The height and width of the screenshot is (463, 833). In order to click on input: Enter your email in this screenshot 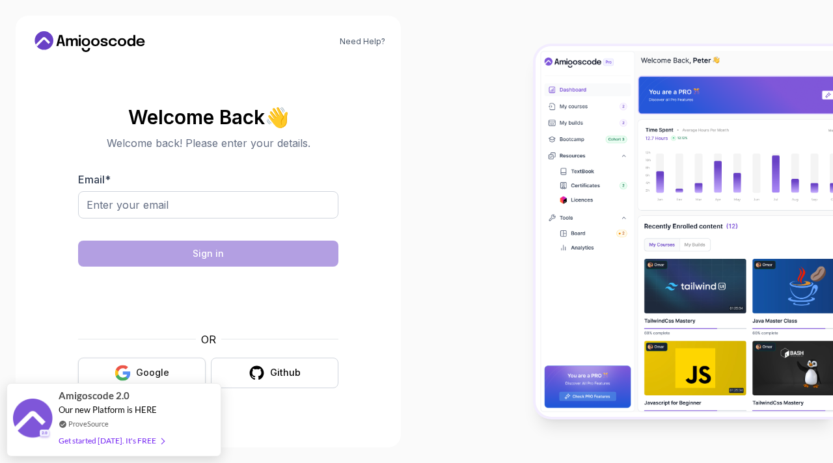, I will do `click(208, 205)`.